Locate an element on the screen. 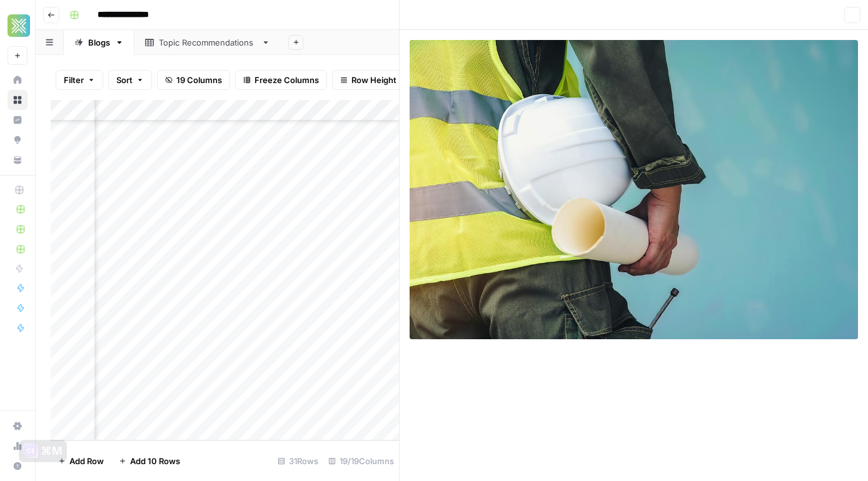 Image resolution: width=868 pixels, height=481 pixels. a: Opportunities is located at coordinates (18, 140).